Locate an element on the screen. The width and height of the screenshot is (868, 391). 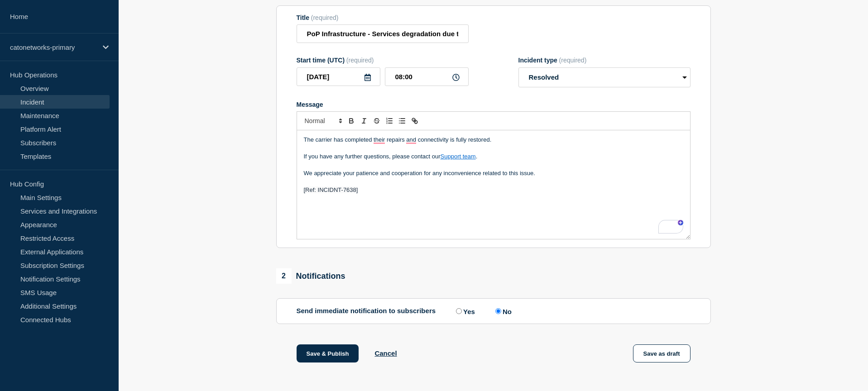
button: Toggle strikethrough text is located at coordinates (377, 121).